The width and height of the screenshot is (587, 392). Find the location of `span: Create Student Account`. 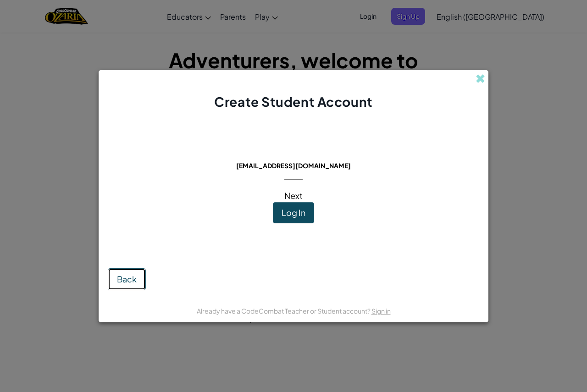

span: Create Student Account is located at coordinates (293, 101).